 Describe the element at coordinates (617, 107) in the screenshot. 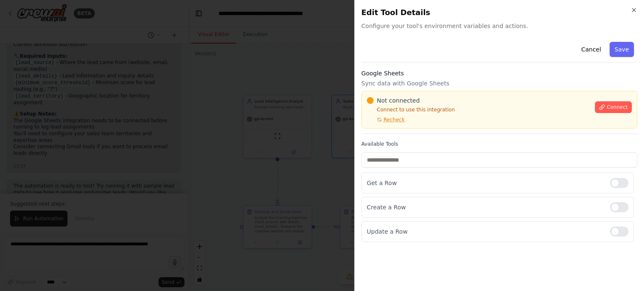

I see `span: Connect` at that location.